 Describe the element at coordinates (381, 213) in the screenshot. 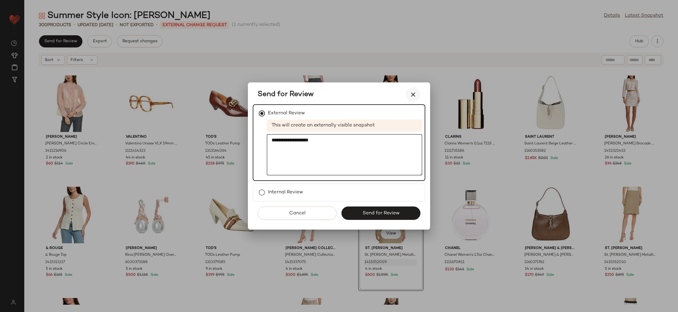

I see `button: Send for Review` at that location.